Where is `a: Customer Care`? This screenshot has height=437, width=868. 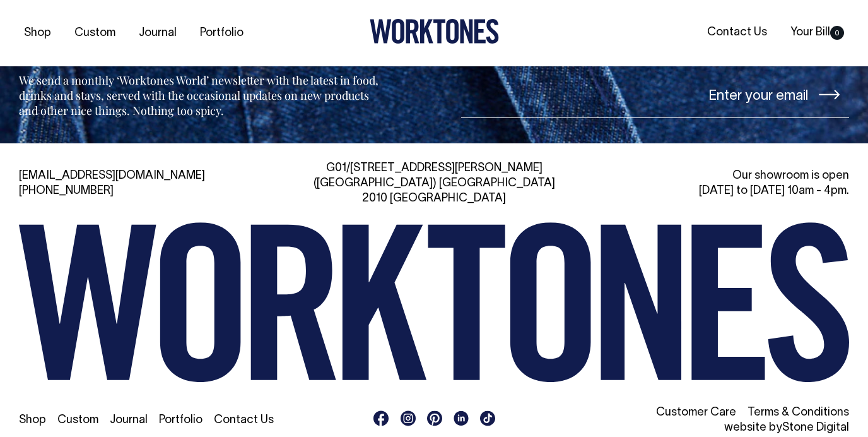
a: Customer Care is located at coordinates (696, 413).